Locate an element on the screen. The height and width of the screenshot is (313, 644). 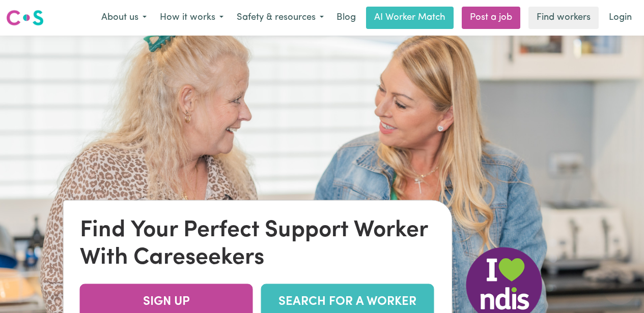
a: Login is located at coordinates (620, 18).